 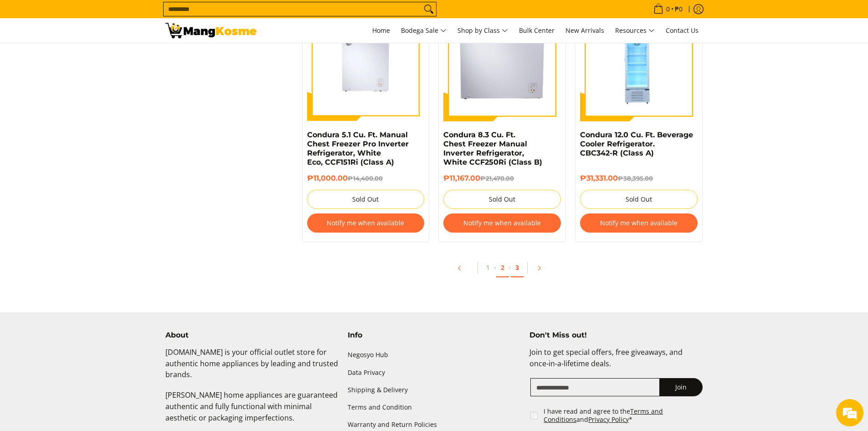 I want to click on span: ₱0, so click(x=678, y=9).